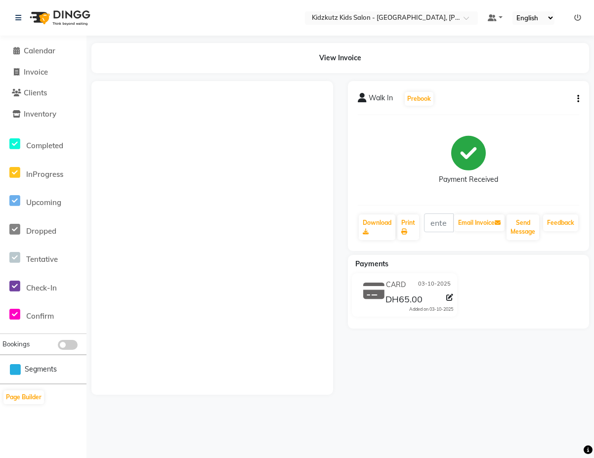 Image resolution: width=594 pixels, height=458 pixels. Describe the element at coordinates (41, 231) in the screenshot. I see `span: Dropped` at that location.